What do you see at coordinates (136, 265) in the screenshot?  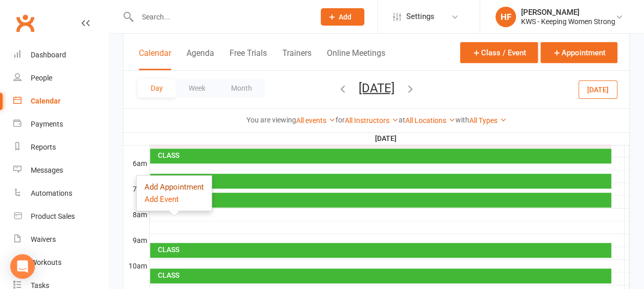 I see `th: 10am` at bounding box center [136, 265].